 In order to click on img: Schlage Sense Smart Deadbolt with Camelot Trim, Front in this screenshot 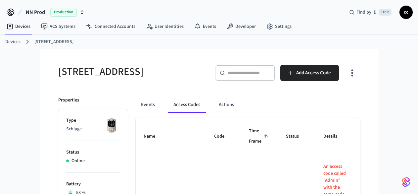, I will do `click(112, 125)`.